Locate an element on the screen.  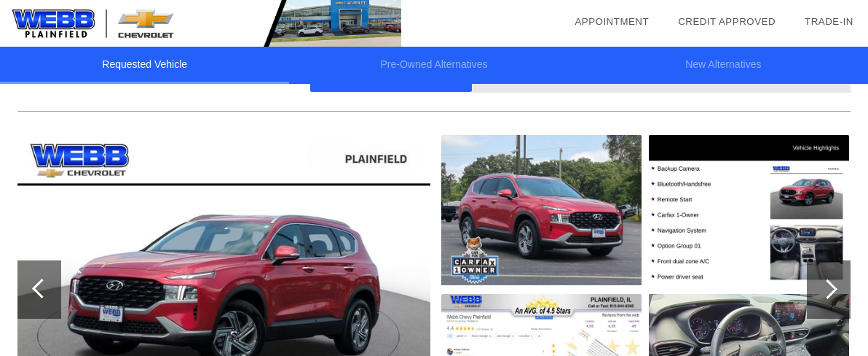
a: Credit Approved is located at coordinates (727, 21).